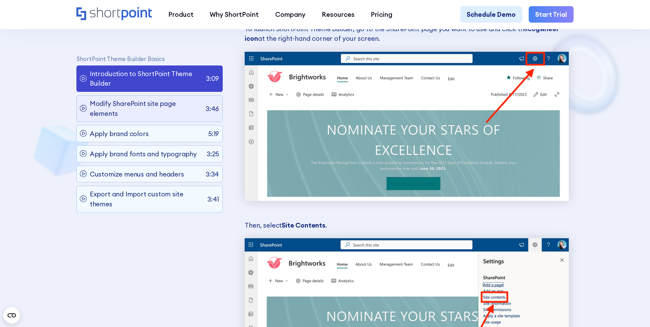 The image size is (650, 327). Describe the element at coordinates (406, 225) in the screenshot. I see `p: Then, select .` at that location.